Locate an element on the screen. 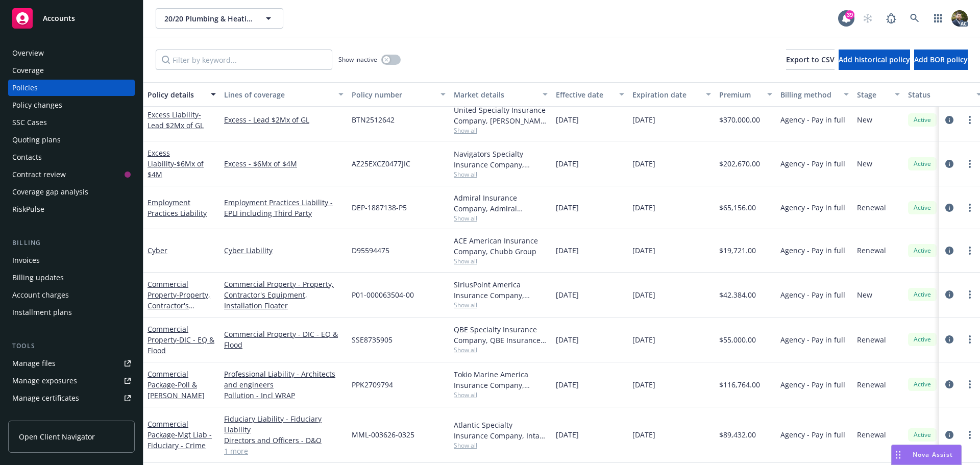 The width and height of the screenshot is (980, 465). a: Quoting plans is located at coordinates (71, 140).